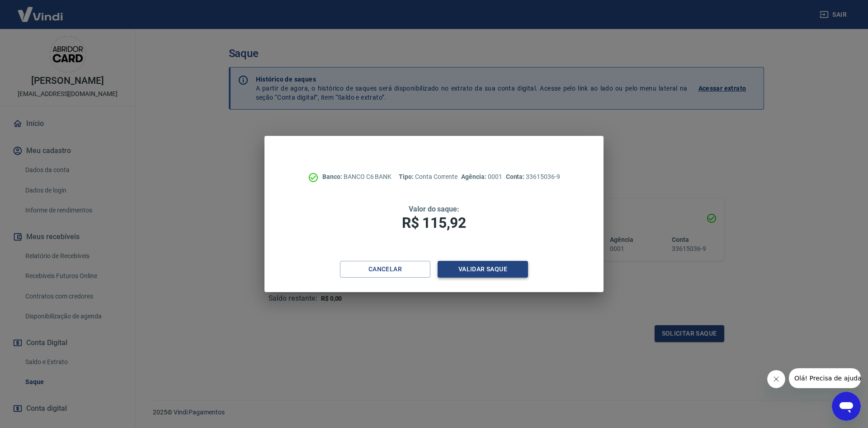 Image resolution: width=868 pixels, height=428 pixels. Describe the element at coordinates (474, 176) in the screenshot. I see `span: Agência:` at that location.